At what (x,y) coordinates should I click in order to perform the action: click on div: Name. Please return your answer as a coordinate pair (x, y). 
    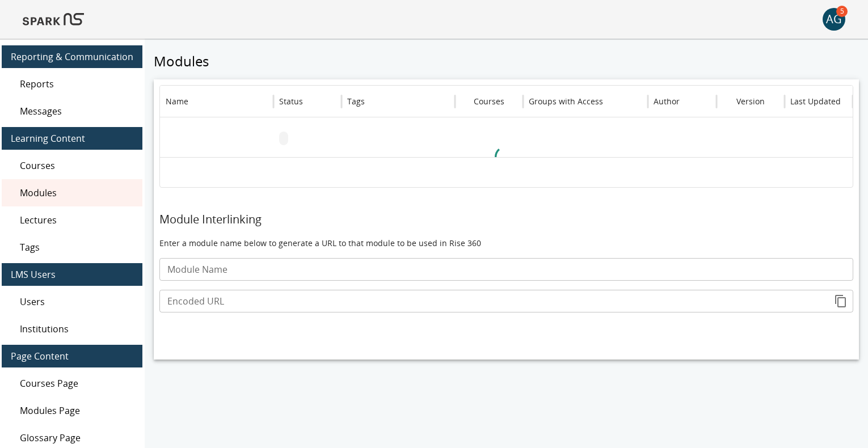
    Looking at the image, I should click on (177, 101).